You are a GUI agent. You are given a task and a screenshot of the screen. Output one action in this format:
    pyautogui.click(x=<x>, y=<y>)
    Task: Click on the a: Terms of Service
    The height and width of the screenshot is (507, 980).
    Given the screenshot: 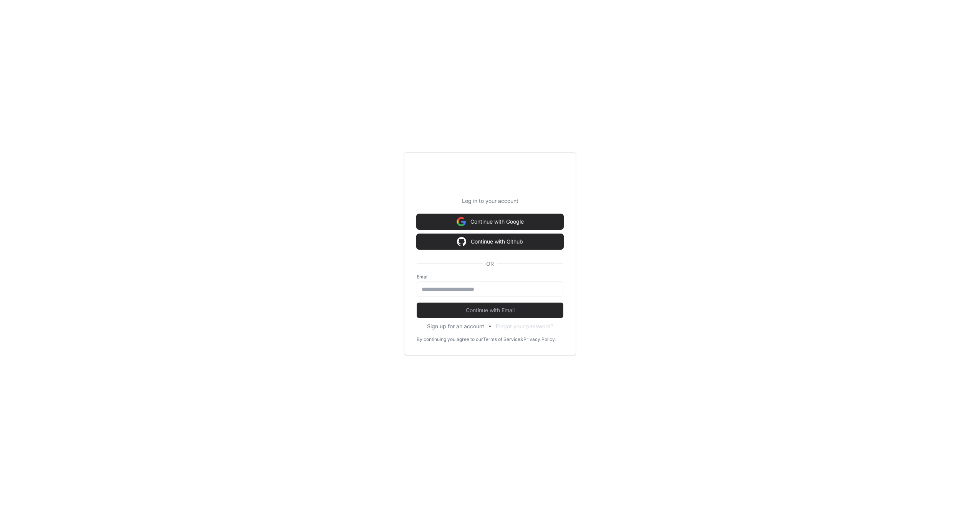 What is the action you would take?
    pyautogui.click(x=502, y=340)
    